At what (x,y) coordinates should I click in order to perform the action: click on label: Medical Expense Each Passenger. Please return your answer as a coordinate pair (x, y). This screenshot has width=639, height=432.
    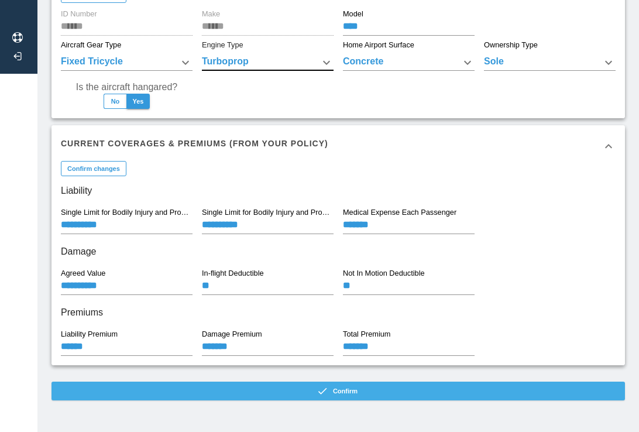
    Looking at the image, I should click on (400, 213).